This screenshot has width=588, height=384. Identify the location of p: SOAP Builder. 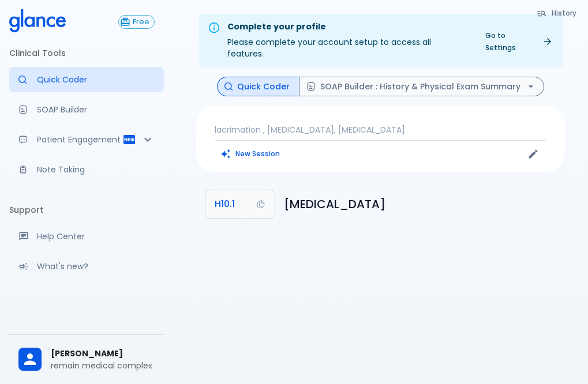
(96, 110).